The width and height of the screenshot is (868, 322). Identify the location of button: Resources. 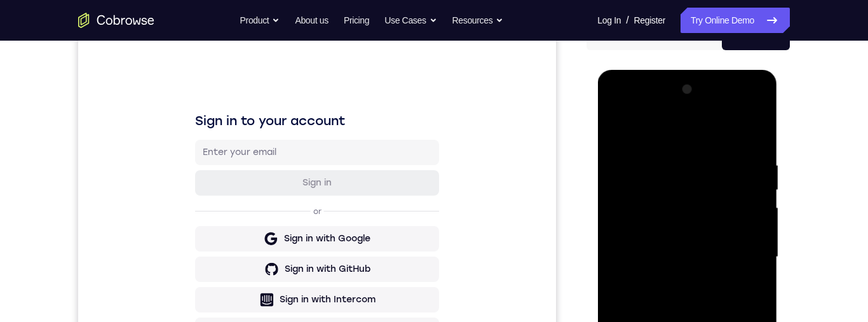
(478, 21).